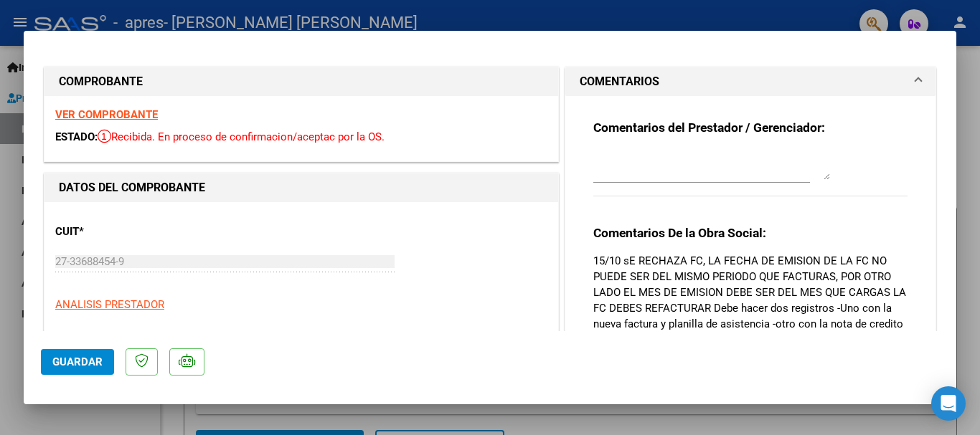  I want to click on p: 15/10 sE RECHAZA FC, LA FECHA DE EMISION DE LA FC NO PUEDE SER DEL MISMO PERIODO QUE FACTURAS, PO..., so click(750, 301).